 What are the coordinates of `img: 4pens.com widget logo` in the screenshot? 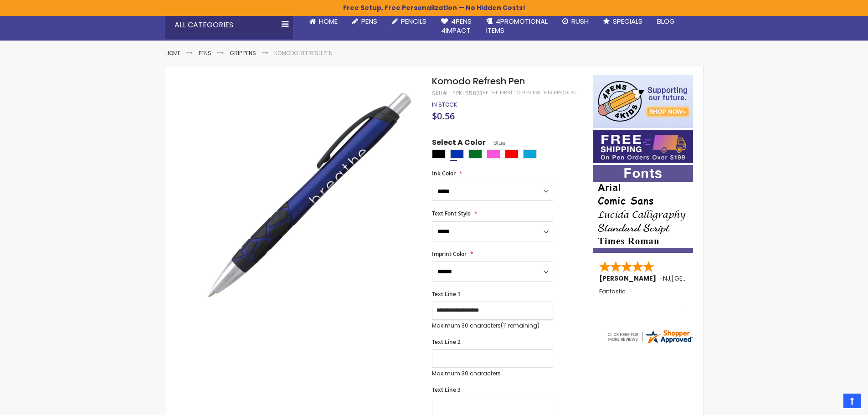 It's located at (650, 336).